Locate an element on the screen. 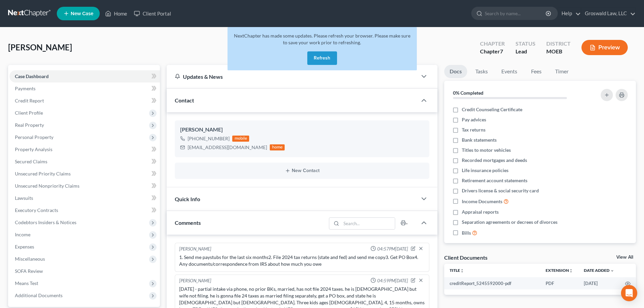 Image resolution: width=644 pixels, height=308 pixels. div: Lead is located at coordinates (526, 51).